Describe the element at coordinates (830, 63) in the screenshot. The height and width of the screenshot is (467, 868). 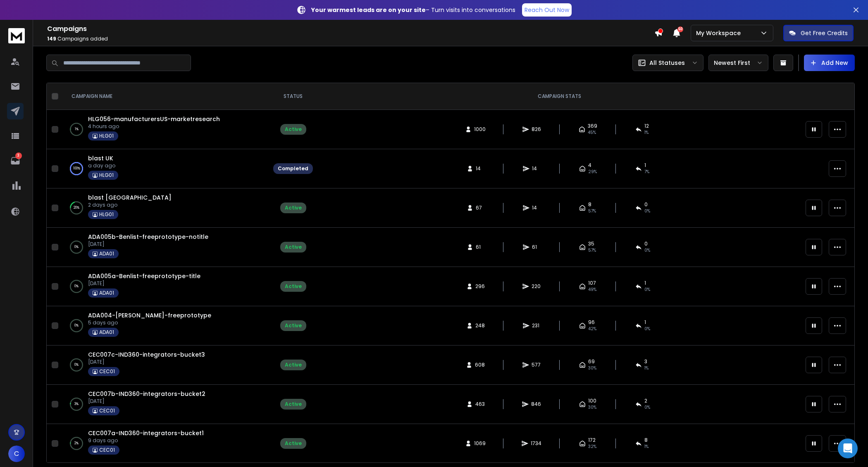
I see `button: Add New` at that location.